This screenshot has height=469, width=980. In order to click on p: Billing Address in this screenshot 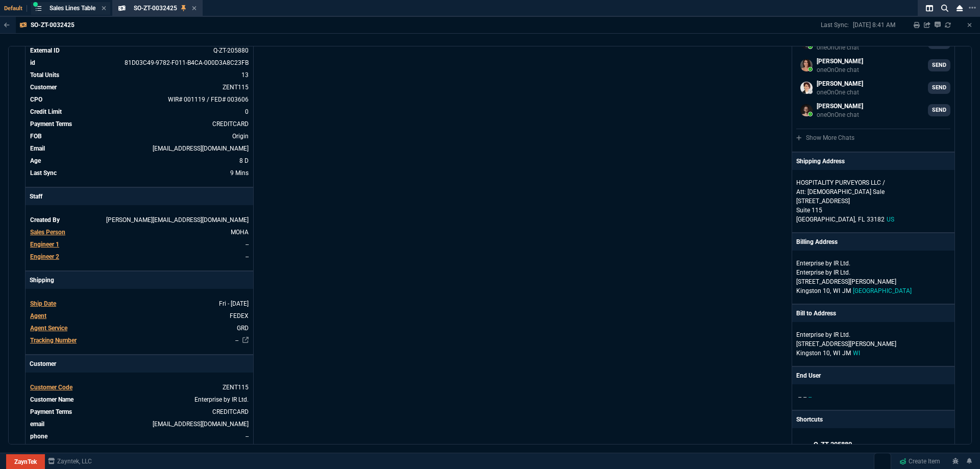, I will do `click(817, 242)`.